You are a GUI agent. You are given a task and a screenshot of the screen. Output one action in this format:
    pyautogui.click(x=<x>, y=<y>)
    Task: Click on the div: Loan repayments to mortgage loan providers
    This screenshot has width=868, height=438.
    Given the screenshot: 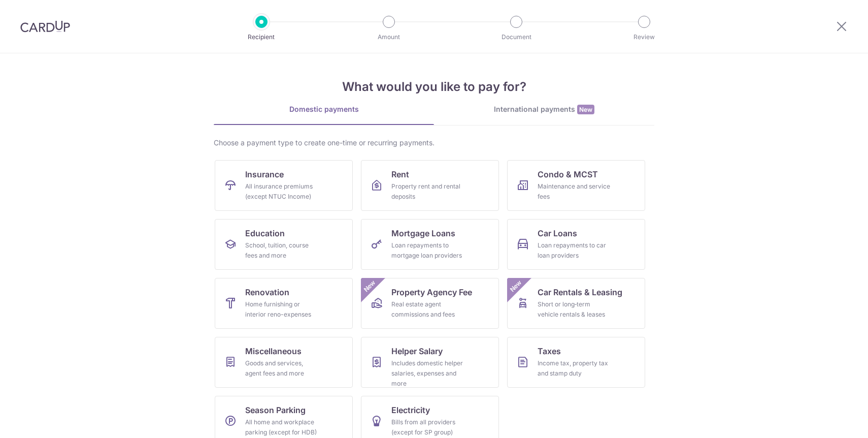 What is the action you would take?
    pyautogui.click(x=428, y=250)
    